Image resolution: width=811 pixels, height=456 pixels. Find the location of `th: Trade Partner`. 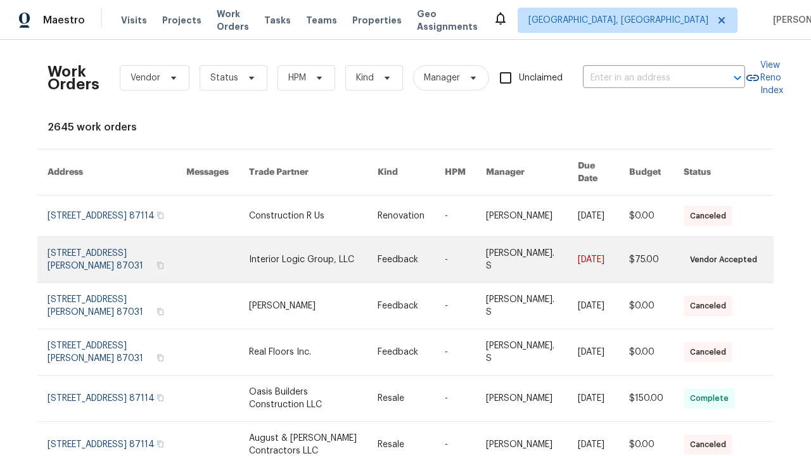

th: Trade Partner is located at coordinates (303, 172).